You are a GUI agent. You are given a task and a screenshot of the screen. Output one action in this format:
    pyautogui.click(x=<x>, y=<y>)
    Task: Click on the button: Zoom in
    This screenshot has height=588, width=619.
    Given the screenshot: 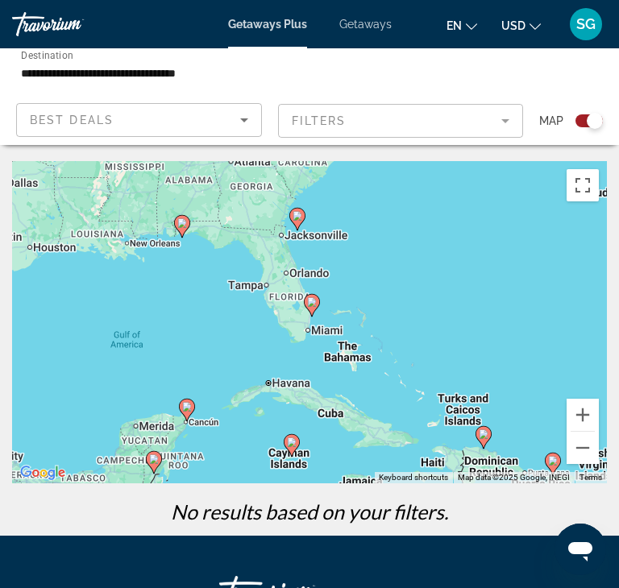 What is the action you would take?
    pyautogui.click(x=582, y=415)
    